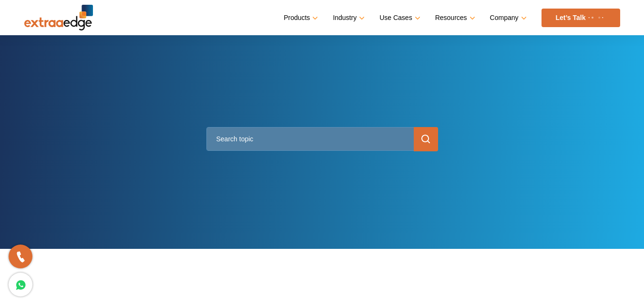 The image size is (644, 305). I want to click on a: Company, so click(508, 18).